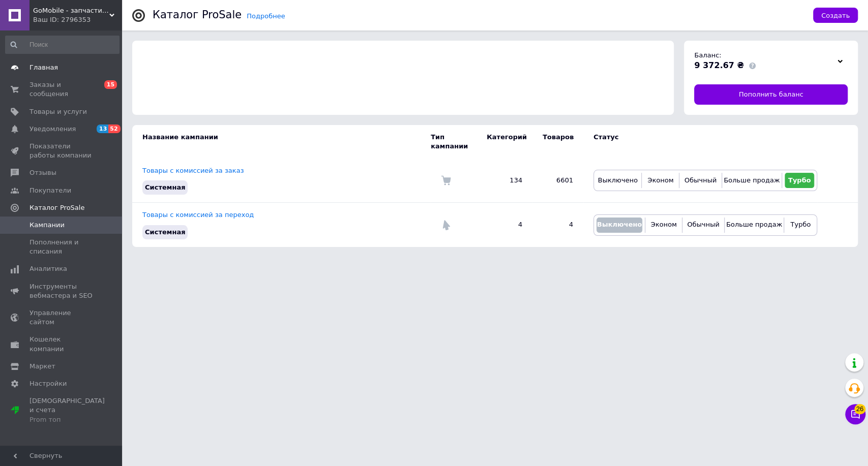 The image size is (868, 466). I want to click on span: Инструменты вебмастера и SEO, so click(61, 291).